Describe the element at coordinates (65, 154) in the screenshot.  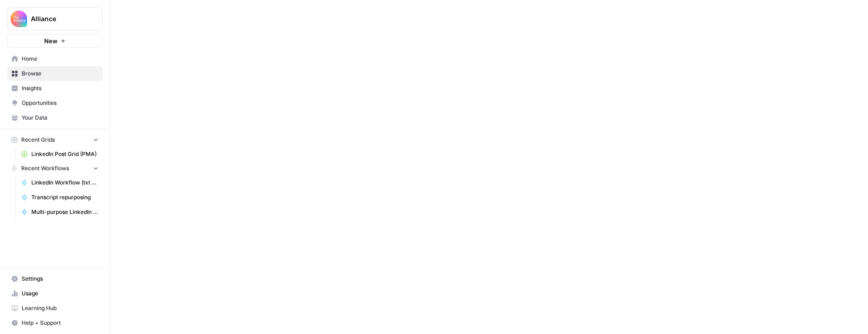
I see `span: LinkedIn Post Grid (PMA)` at that location.